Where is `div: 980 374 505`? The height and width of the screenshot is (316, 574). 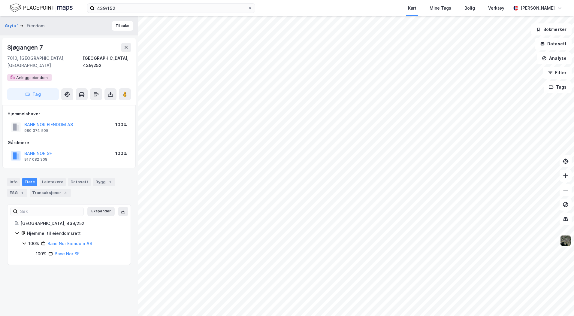
div: 980 374 505 is located at coordinates (36, 131).